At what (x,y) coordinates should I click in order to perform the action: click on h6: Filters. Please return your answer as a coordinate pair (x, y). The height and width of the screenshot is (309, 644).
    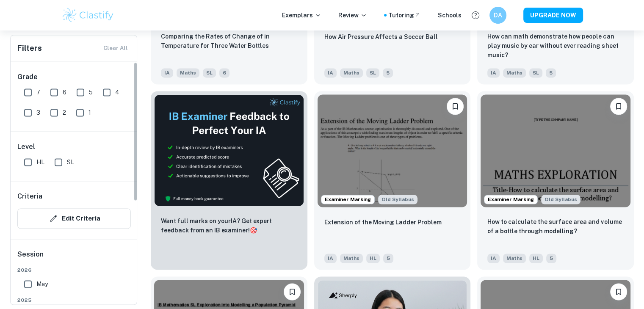
    Looking at the image, I should click on (30, 48).